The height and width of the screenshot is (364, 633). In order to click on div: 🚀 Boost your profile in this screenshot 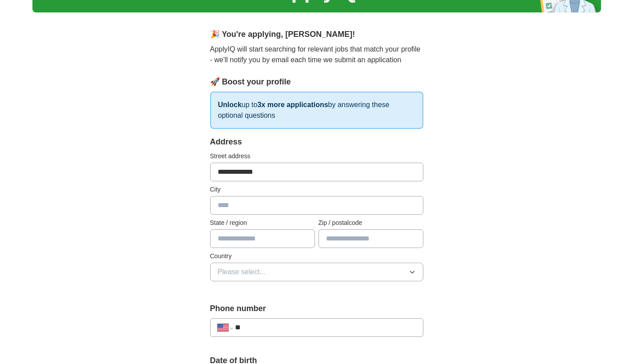, I will do `click(317, 82)`.